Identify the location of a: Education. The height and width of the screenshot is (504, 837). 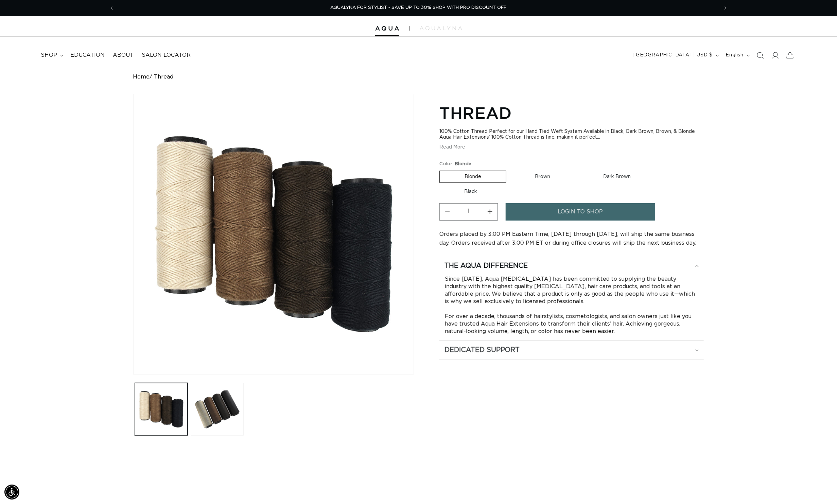
(87, 55).